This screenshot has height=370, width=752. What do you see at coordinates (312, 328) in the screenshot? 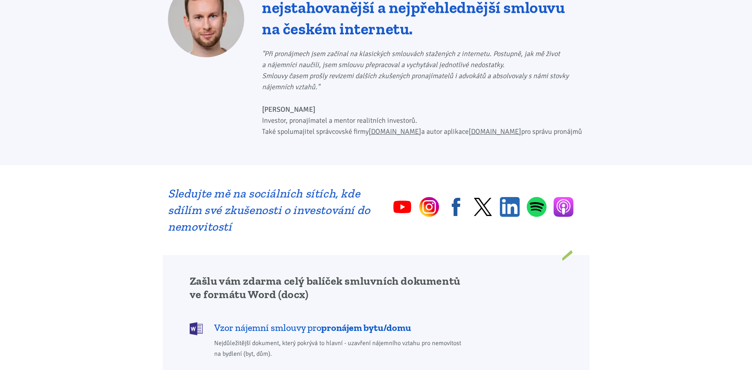
I see `span: Vzor nájemní smlouvy pro` at bounding box center [312, 328].